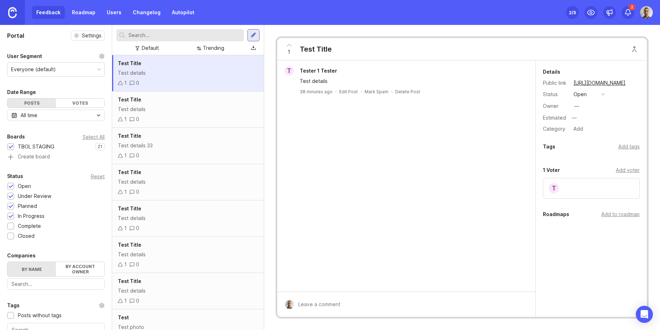 This screenshot has width=660, height=330. What do you see at coordinates (16, 36) in the screenshot?
I see `h1: Portal` at bounding box center [16, 36].